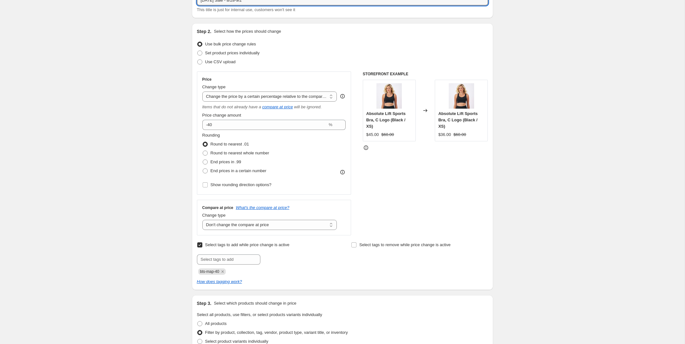 The height and width of the screenshot is (344, 685). What do you see at coordinates (223, 271) in the screenshot?
I see `button: Remove bts-map-40` at bounding box center [223, 271].